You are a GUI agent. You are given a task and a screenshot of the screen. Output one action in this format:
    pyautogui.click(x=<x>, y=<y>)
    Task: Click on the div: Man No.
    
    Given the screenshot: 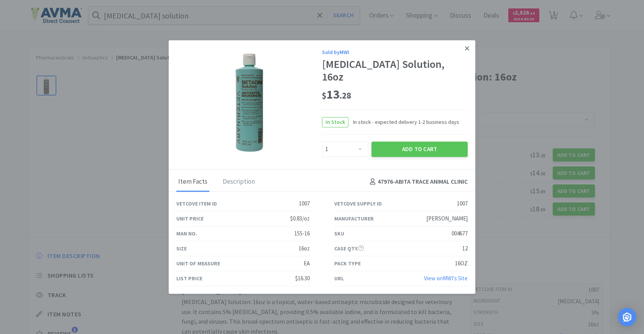 What is the action you would take?
    pyautogui.click(x=187, y=233)
    